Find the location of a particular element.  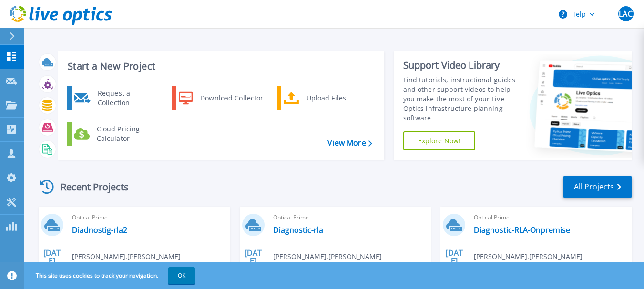

a: Request a Collection is located at coordinates (116, 98).